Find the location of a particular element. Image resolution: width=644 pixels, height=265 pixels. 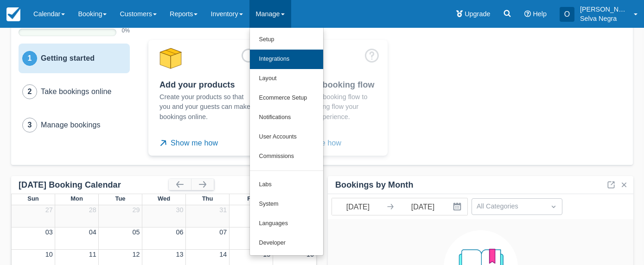

span: Show me how is located at coordinates (188, 143).